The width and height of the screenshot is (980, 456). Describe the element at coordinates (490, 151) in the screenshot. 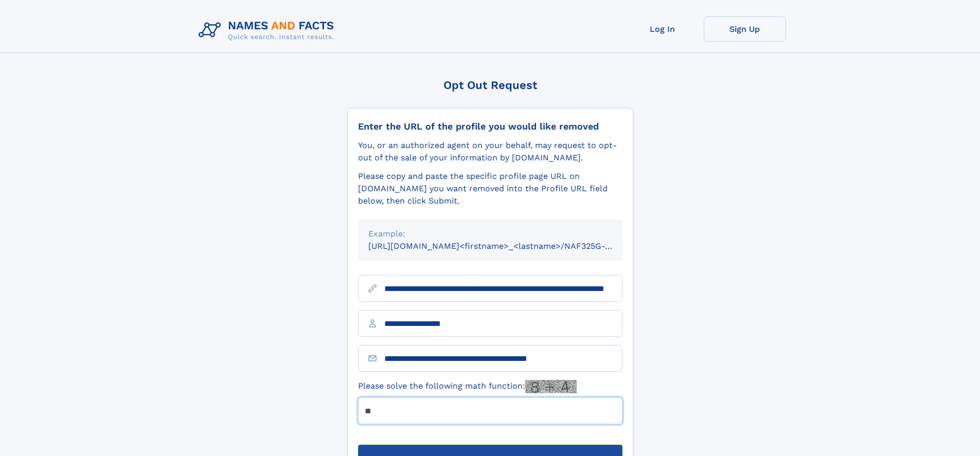

I see `div: You, or an authorized agent on your behalf, may request to opt-out of the sale of your informatio...` at that location.